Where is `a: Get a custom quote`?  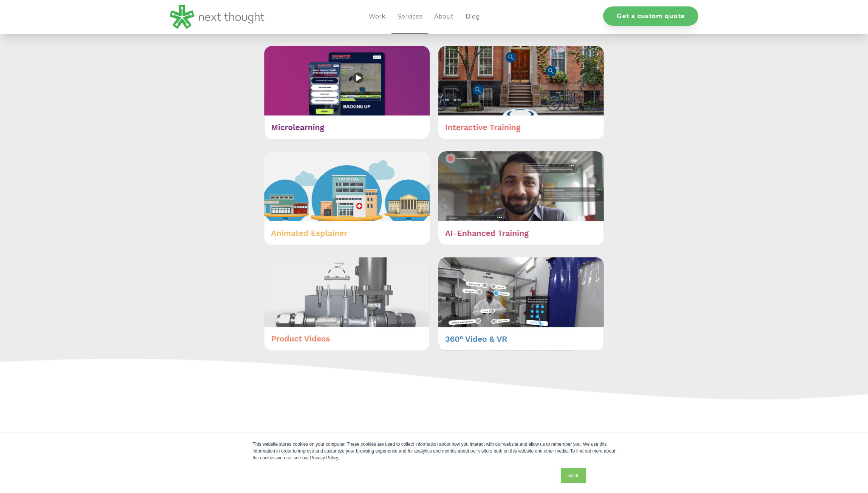 a: Get a custom quote is located at coordinates (651, 16).